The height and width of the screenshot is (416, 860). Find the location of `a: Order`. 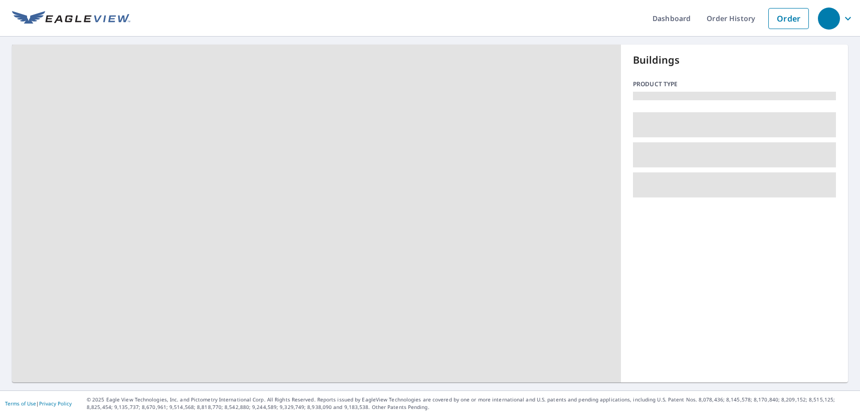

a: Order is located at coordinates (788, 19).